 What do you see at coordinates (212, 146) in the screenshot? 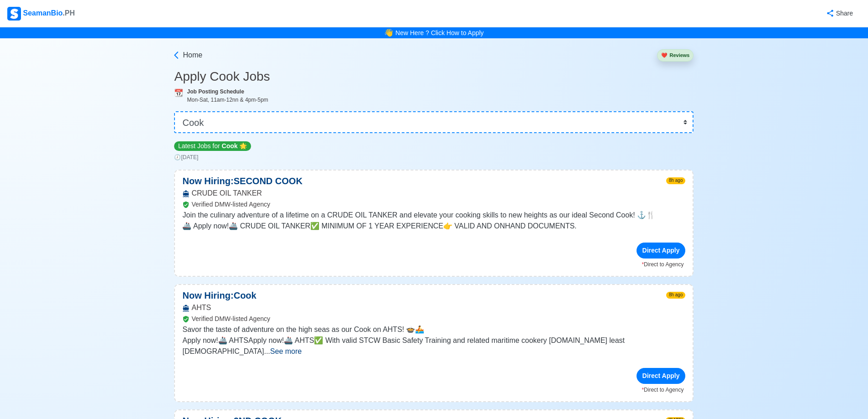
I see `p: Latest Jobs for` at bounding box center [212, 146].